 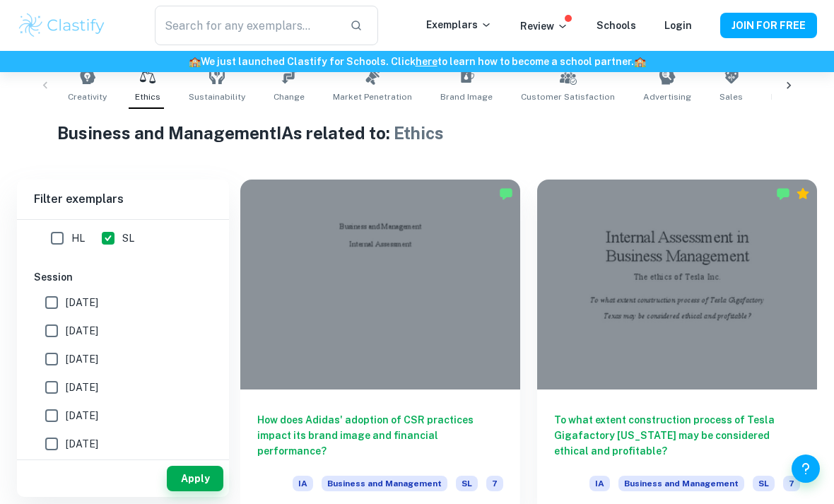 I want to click on span: Brand Image, so click(x=466, y=96).